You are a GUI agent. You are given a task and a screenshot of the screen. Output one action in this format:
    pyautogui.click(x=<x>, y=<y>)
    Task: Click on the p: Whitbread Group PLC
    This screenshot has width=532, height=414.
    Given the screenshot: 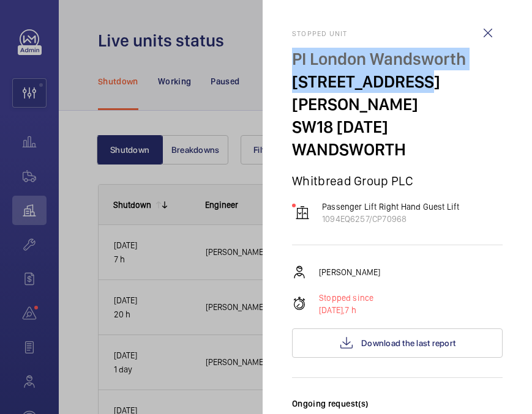 What is the action you would take?
    pyautogui.click(x=397, y=180)
    